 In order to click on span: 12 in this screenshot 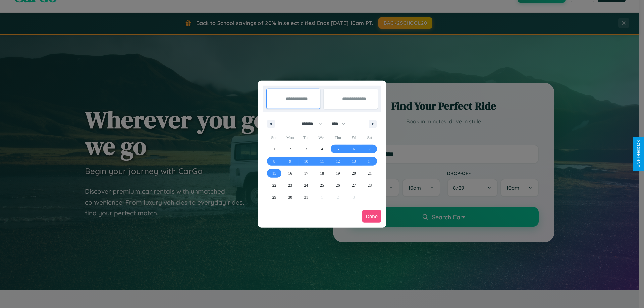, I will do `click(338, 161)`.